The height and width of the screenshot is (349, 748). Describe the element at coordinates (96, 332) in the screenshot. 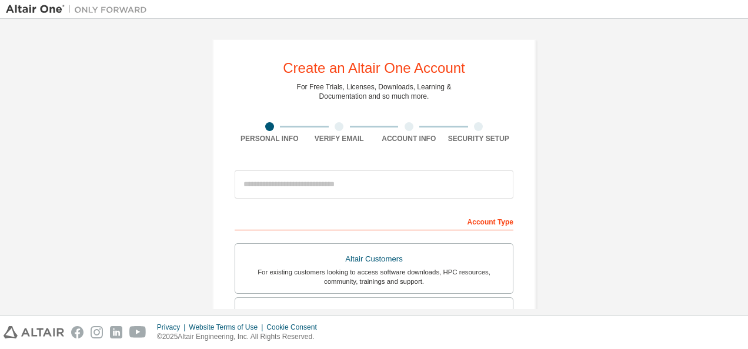

I see `img: instagram.svg` at that location.